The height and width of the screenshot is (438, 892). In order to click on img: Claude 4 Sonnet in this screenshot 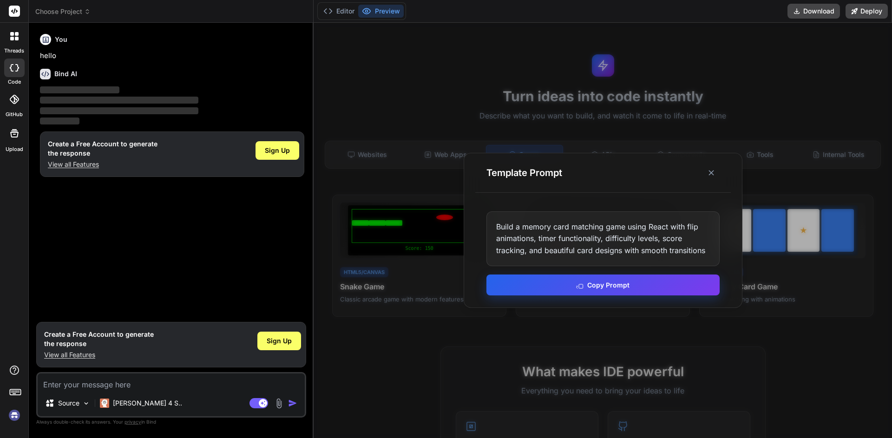, I will do `click(104, 403)`.